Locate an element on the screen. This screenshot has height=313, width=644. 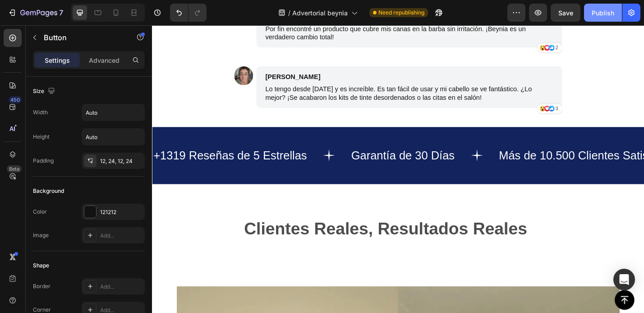
button: 7 is located at coordinates (35, 13).